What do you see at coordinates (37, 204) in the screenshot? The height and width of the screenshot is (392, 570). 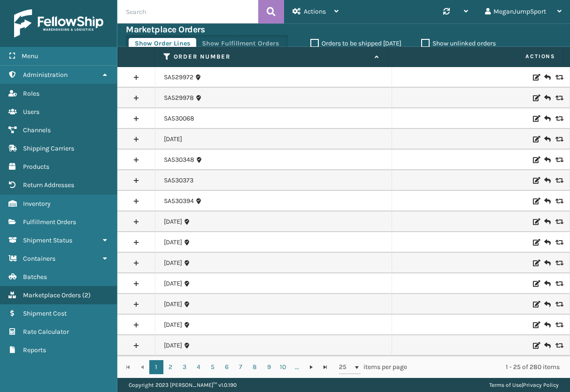 I see `span: Inventory` at bounding box center [37, 204].